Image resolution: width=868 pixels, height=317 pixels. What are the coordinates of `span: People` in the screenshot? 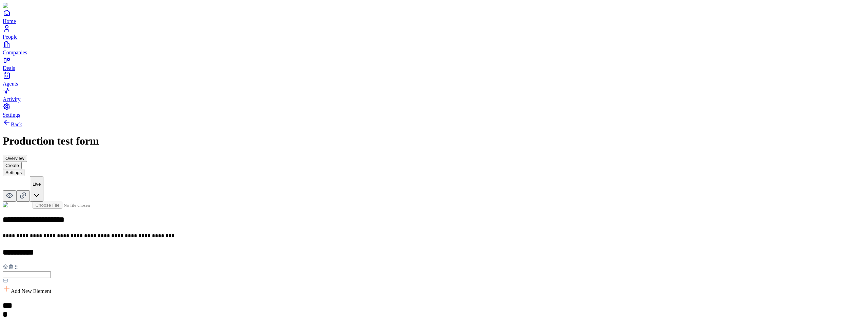 It's located at (10, 37).